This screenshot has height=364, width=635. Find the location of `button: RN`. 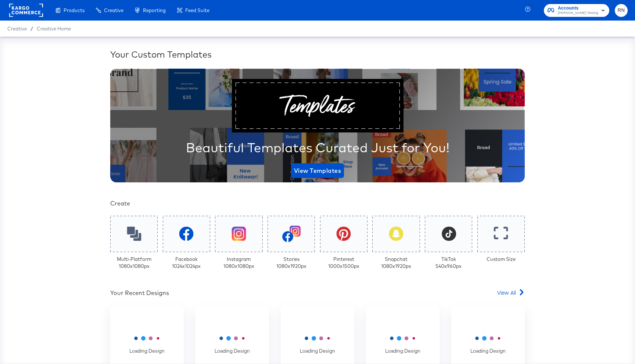

button: RN is located at coordinates (621, 10).